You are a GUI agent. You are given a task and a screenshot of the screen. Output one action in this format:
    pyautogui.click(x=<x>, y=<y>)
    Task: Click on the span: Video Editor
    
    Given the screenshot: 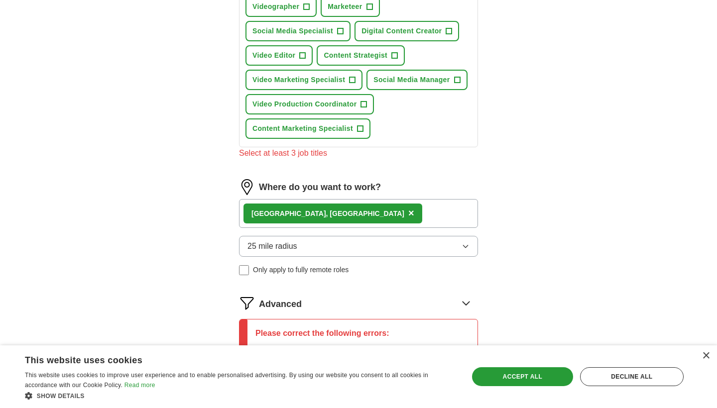 What is the action you would take?
    pyautogui.click(x=274, y=55)
    